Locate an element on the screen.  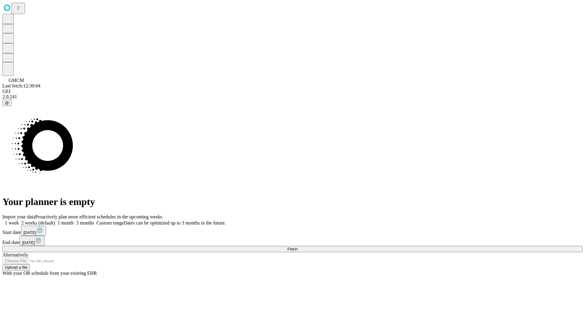
span: Fetch is located at coordinates (292, 249).